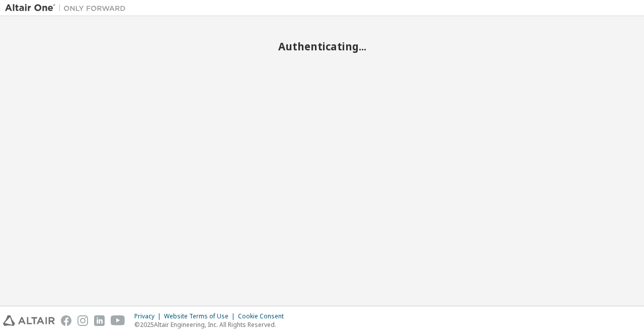 This screenshot has height=335, width=644. What do you see at coordinates (82, 320) in the screenshot?
I see `img: instagram.svg` at bounding box center [82, 320].